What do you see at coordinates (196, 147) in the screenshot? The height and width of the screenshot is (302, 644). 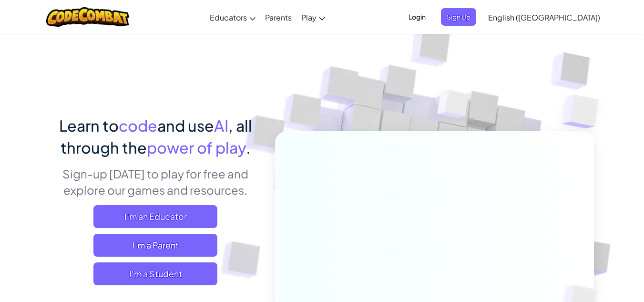 I see `span: power of play` at bounding box center [196, 147].